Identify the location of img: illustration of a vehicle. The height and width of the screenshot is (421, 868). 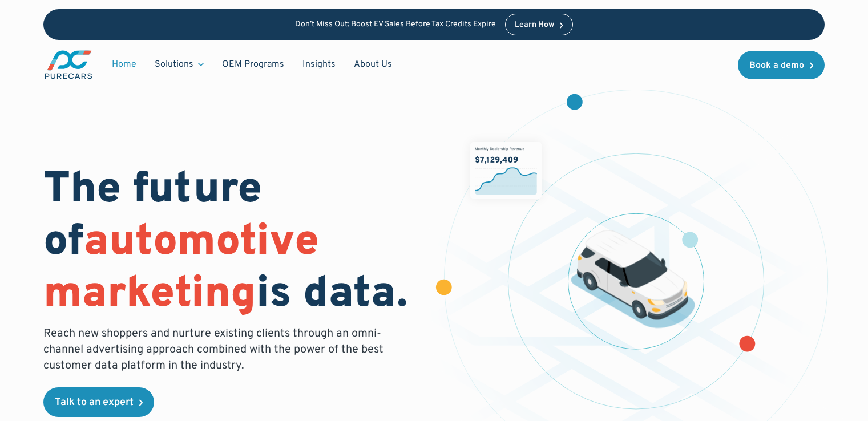
(633, 279).